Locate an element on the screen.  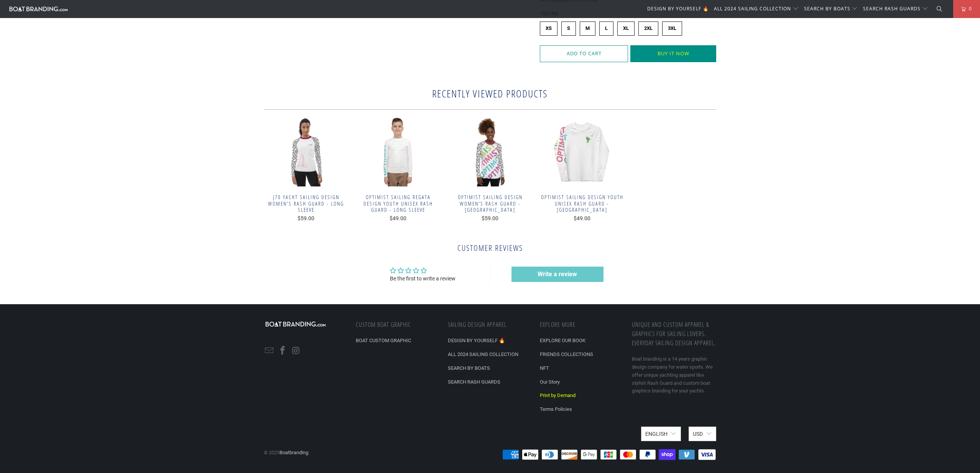
a: SEARCH RASH GUARDS is located at coordinates (474, 382).